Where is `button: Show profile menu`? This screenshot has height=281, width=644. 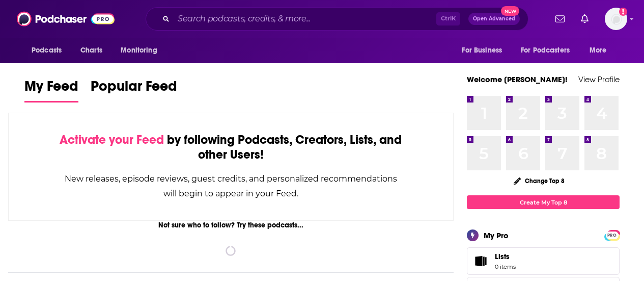
button: Show profile menu is located at coordinates (616, 19).